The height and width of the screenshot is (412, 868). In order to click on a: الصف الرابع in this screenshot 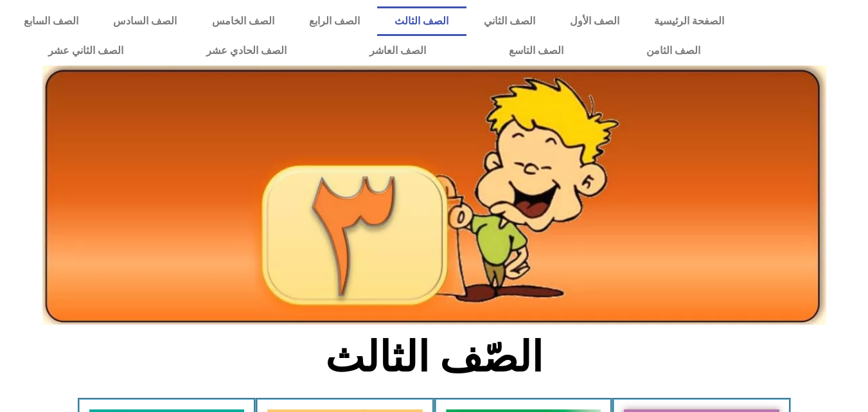, I will do `click(334, 21)`.